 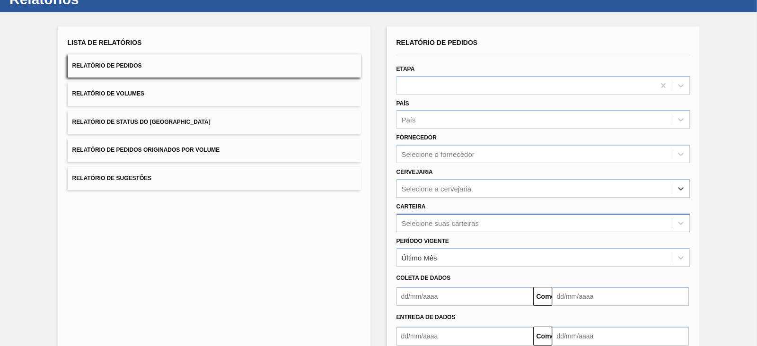 What do you see at coordinates (214, 150) in the screenshot?
I see `button: Relatório de Pedidos Originados por Volume` at bounding box center [214, 150].